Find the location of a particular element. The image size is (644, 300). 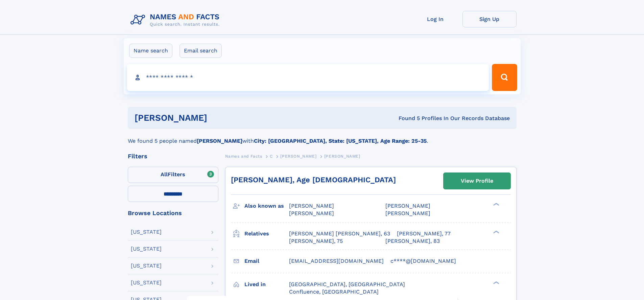

a: View Profile is located at coordinates (477, 181).